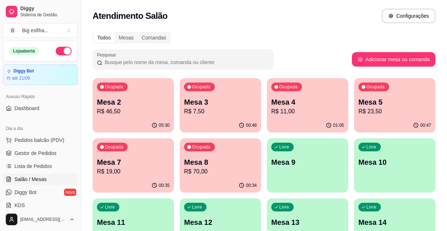  Describe the element at coordinates (13, 30) in the screenshot. I see `span: B` at that location.